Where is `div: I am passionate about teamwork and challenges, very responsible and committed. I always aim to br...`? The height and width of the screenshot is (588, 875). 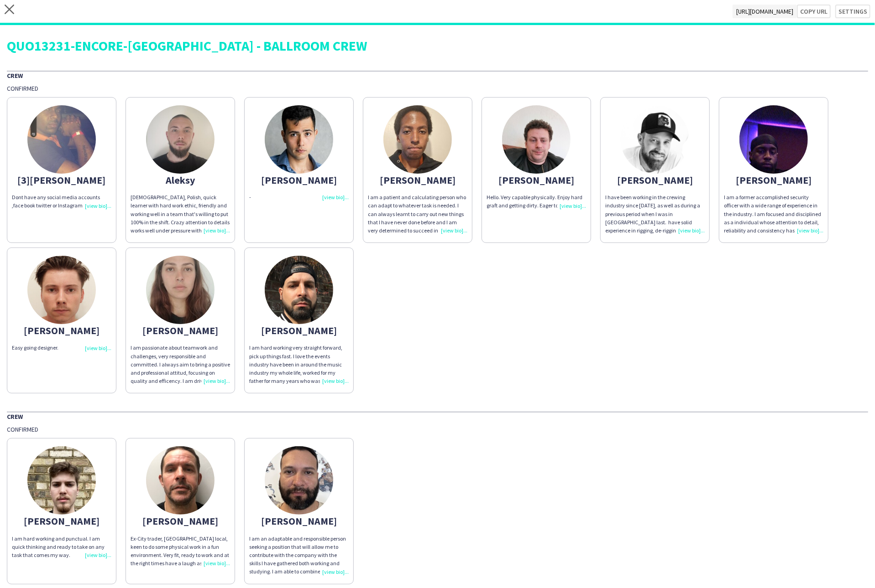
div: I am passionate about teamwork and challenges, very responsible and committed. I always aim to br... is located at coordinates (180, 365).